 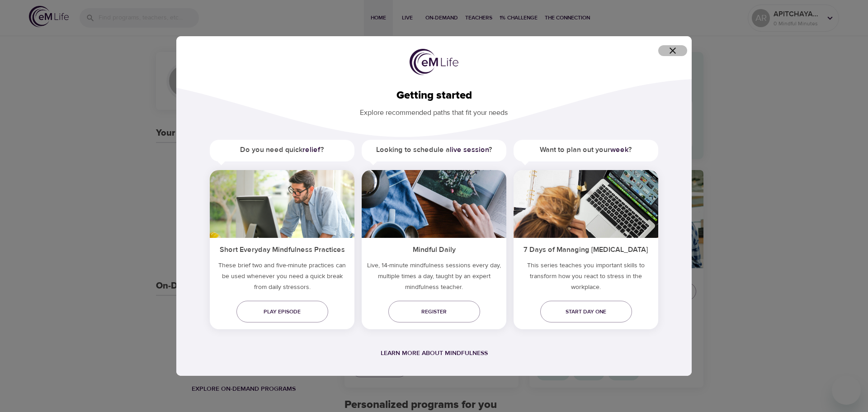 I want to click on h5: Mindful Daily, so click(x=434, y=249).